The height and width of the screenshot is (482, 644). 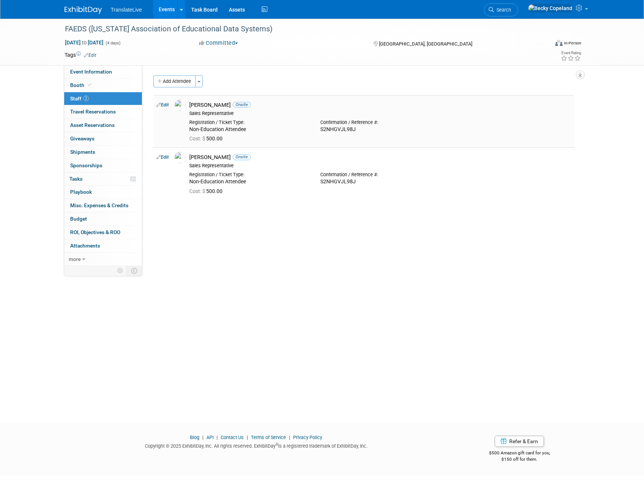 I want to click on span: Giveaways, so click(x=82, y=138).